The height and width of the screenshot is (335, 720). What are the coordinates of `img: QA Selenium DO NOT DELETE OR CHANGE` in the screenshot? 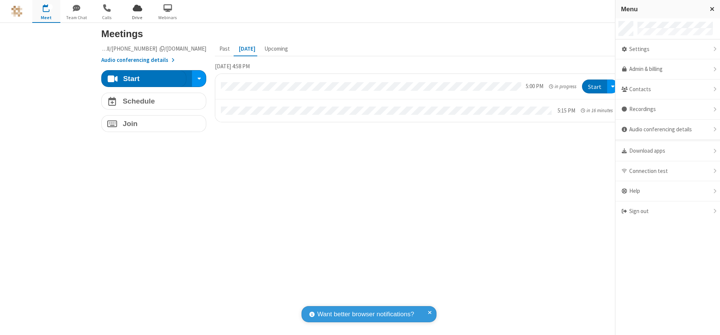 It's located at (17, 11).